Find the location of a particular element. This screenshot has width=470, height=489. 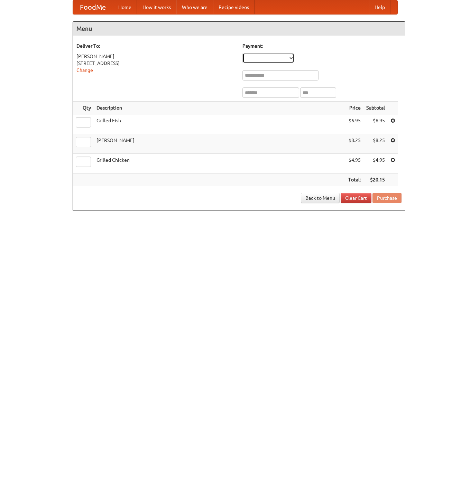

td: Grilled Fish is located at coordinates (220, 124).